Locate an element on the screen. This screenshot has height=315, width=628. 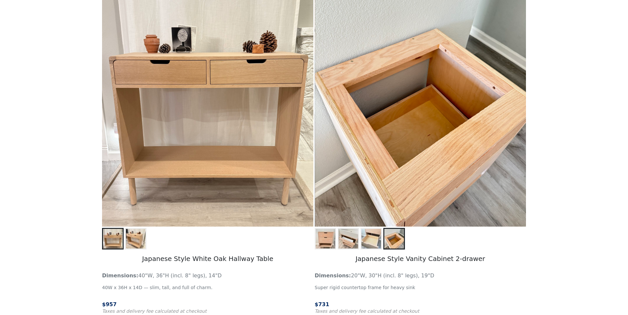
h5: Japanese Style Vanity Cabinet 2-drawer is located at coordinates (420, 259).